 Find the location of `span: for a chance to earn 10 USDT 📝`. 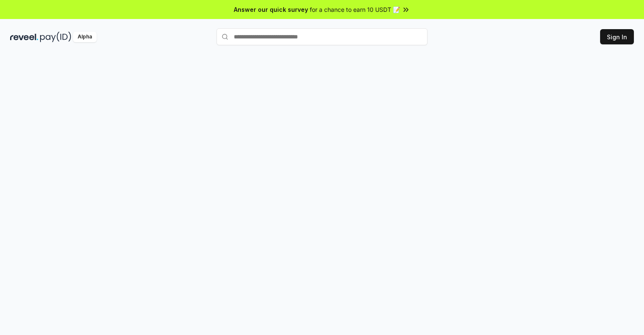

span: for a chance to earn 10 USDT 📝 is located at coordinates (355, 10).